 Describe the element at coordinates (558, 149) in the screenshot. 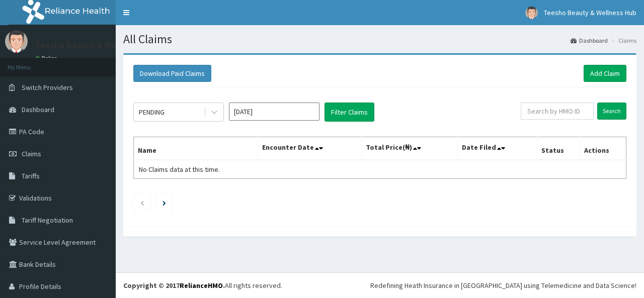

I see `th: Status` at that location.